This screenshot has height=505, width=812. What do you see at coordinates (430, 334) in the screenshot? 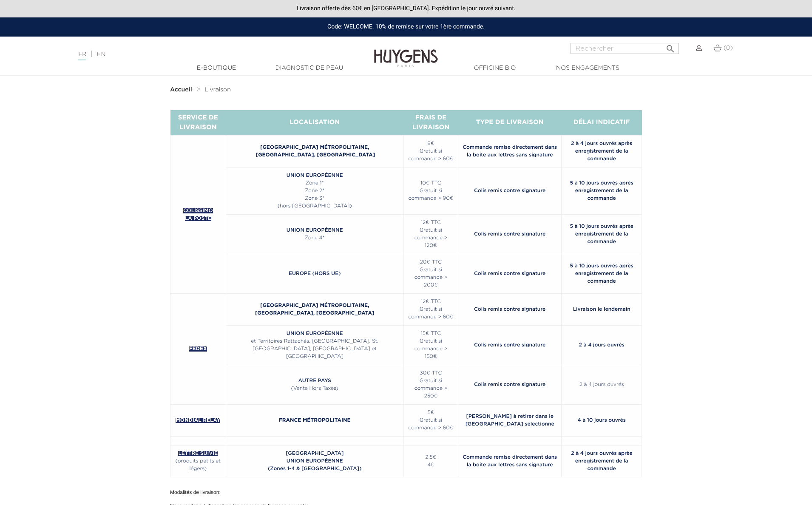
I see `p: 15€ TTC` at bounding box center [430, 334].